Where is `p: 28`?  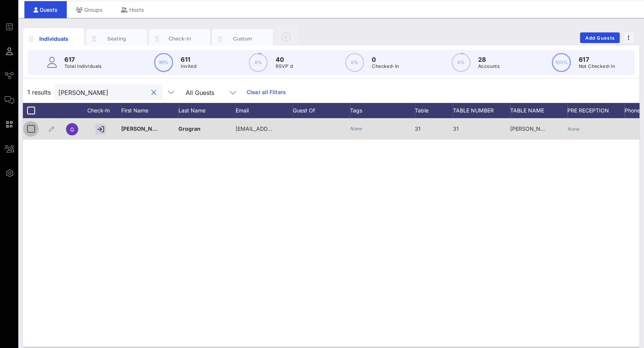
p: 28 is located at coordinates (489, 60).